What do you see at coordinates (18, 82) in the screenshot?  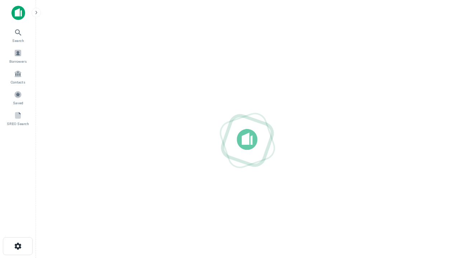 I see `span: Contacts` at bounding box center [18, 82].